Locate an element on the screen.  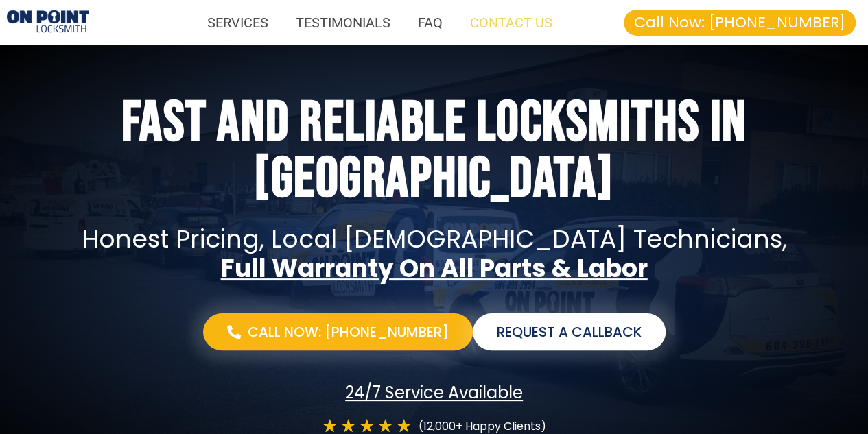
a: SERVICES is located at coordinates (238, 23).